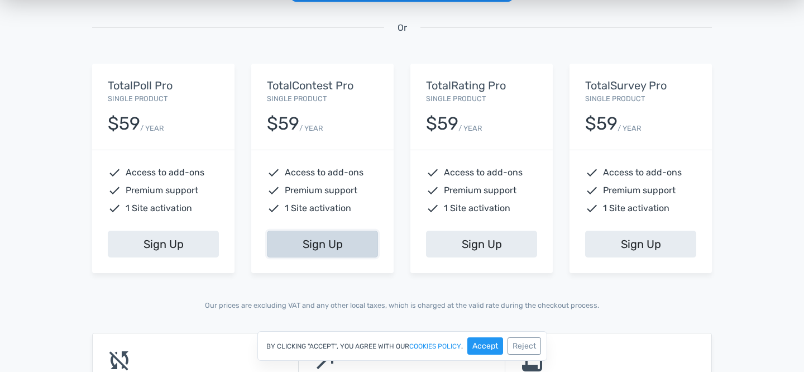  What do you see at coordinates (402, 345) in the screenshot?
I see `div: By clicking "Accept", you agree with our .` at bounding box center [402, 345].